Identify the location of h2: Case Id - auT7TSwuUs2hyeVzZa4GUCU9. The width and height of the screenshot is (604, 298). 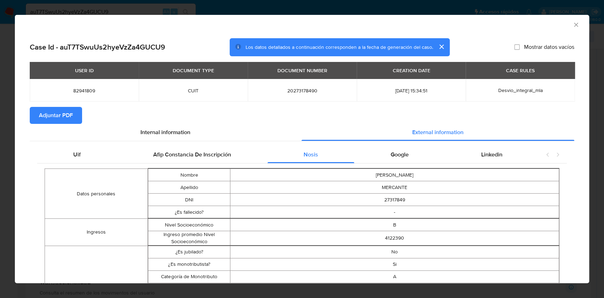
(97, 47).